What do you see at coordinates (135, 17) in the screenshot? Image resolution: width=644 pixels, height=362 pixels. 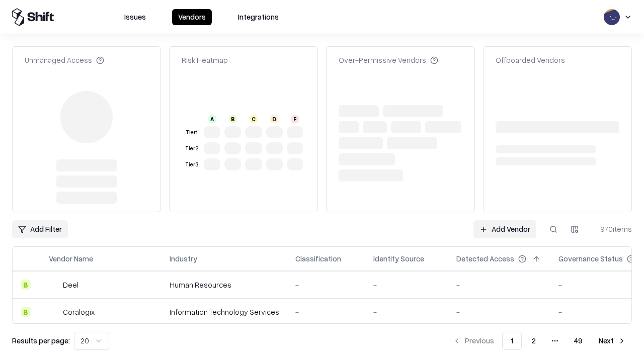 I see `button: Issues` at bounding box center [135, 17].